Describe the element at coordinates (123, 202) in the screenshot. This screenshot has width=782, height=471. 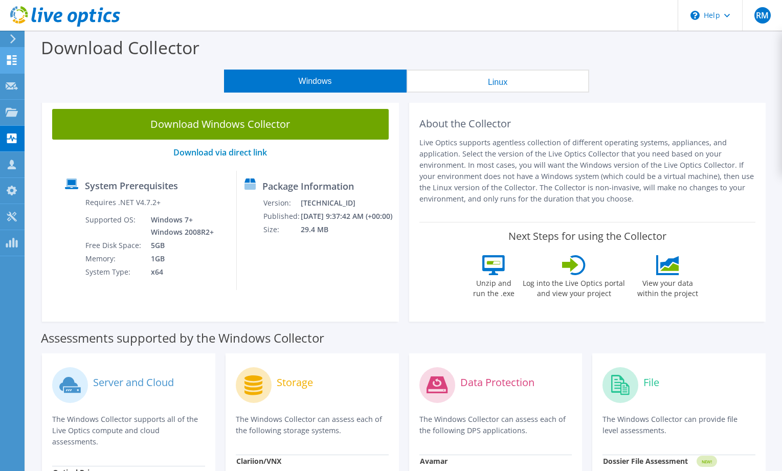
I see `label: Requires .NET V4.7.2+` at that location.